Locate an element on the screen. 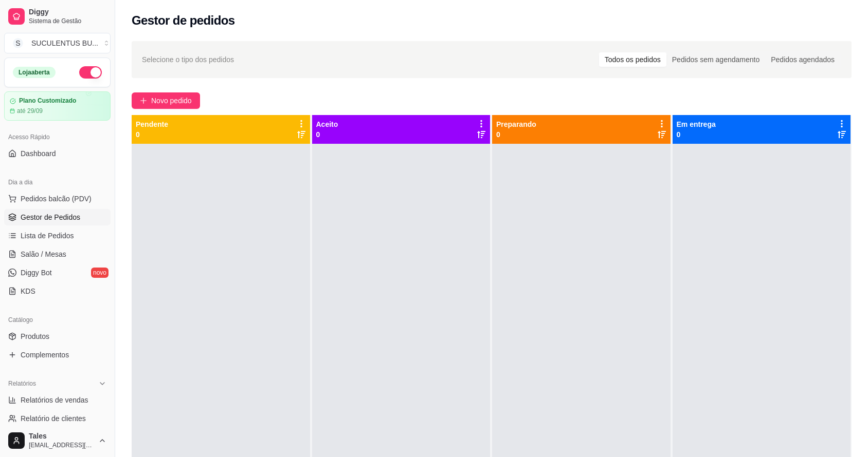 The height and width of the screenshot is (457, 868). a: Dashboard is located at coordinates (57, 154).